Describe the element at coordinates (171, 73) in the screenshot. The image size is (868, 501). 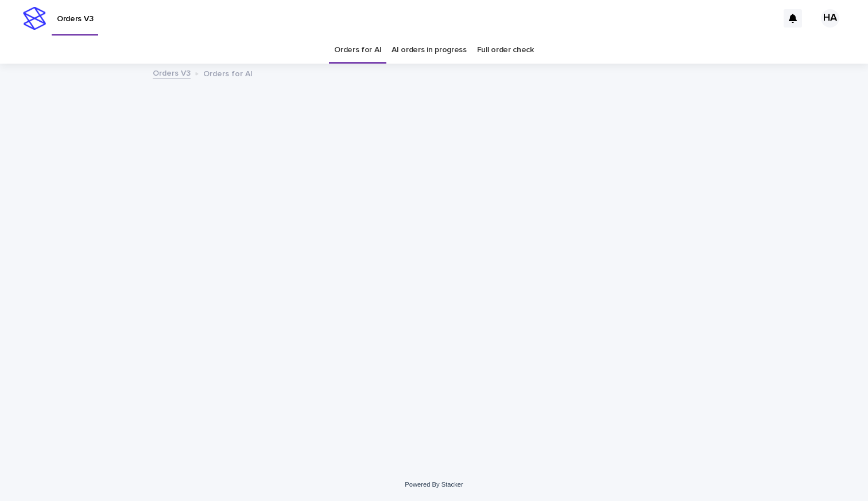
I see `a: Orders V3` at that location.